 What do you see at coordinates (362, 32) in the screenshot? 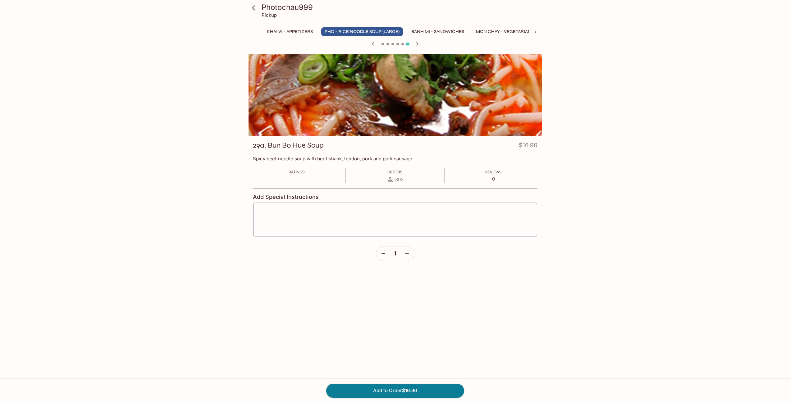
I see `button: Pho - Rice Noodle Soup (Large)` at bounding box center [362, 32].